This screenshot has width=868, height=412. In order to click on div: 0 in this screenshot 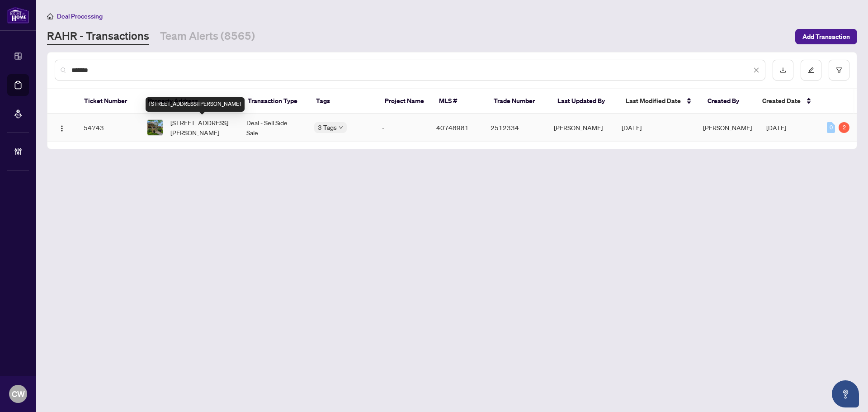, I will do `click(831, 127)`.